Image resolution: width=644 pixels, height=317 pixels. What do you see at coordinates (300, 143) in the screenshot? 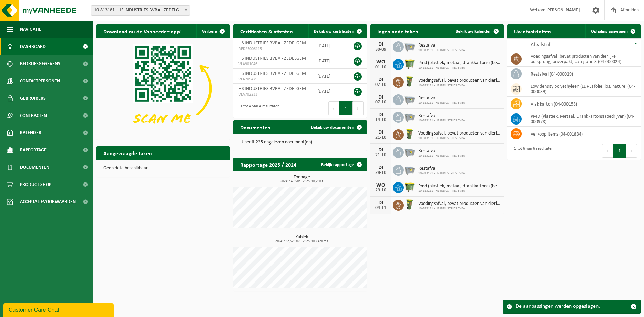
I see `p: U heeft 225 ongelezen document(en).` at bounding box center [300, 143].